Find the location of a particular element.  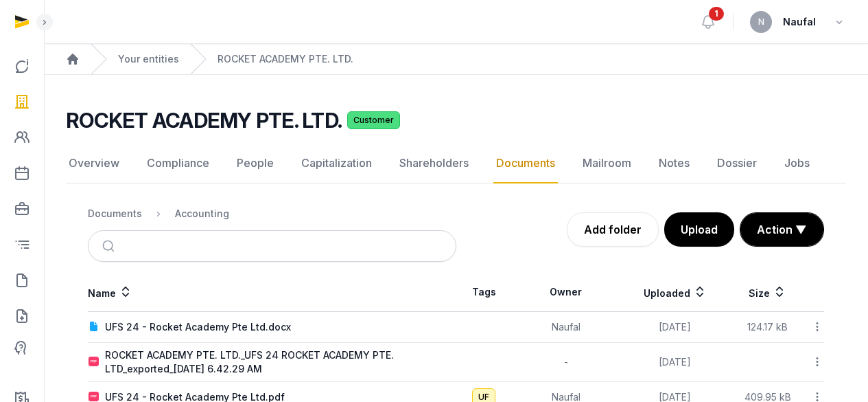

h2: ROCKET ACADEMY PTE. LTD. is located at coordinates (204, 120).